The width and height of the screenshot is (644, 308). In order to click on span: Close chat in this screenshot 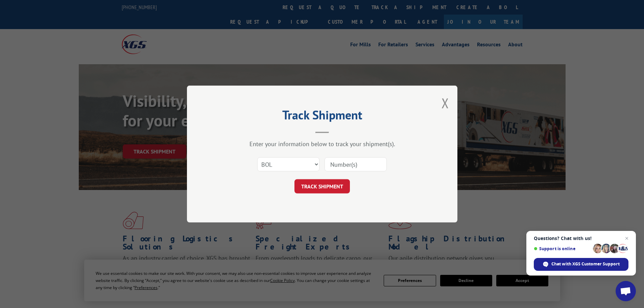, I will do `click(627, 238)`.